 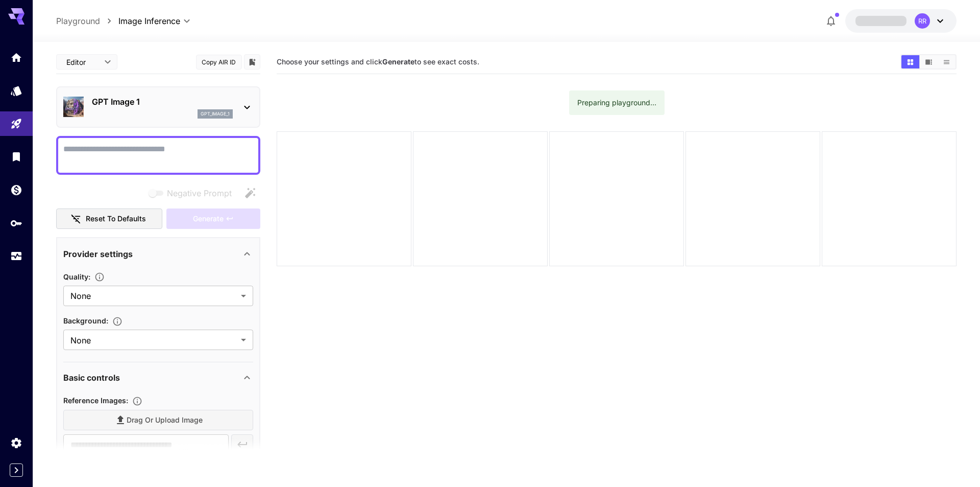 I want to click on p: GPT Image 1, so click(x=162, y=102).